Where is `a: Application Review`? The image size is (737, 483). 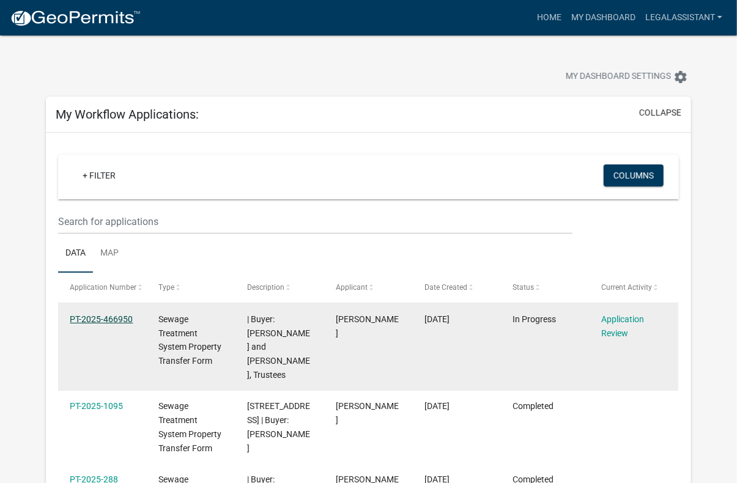
a: Application Review is located at coordinates (623, 326).